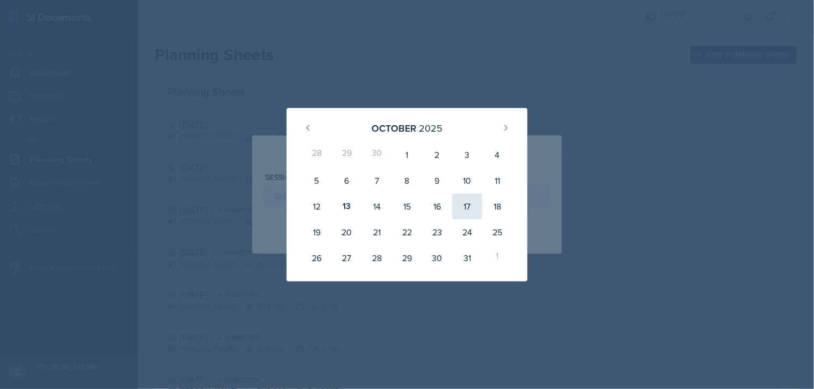  I want to click on div: 24, so click(467, 232).